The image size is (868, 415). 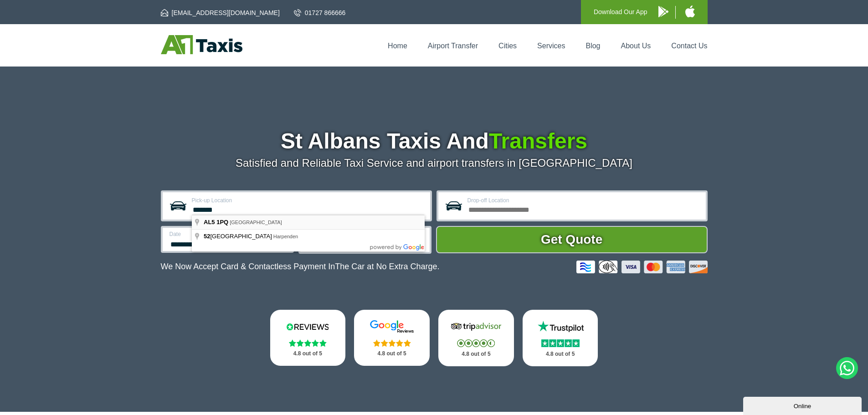 I want to click on a: Contact Us, so click(x=689, y=46).